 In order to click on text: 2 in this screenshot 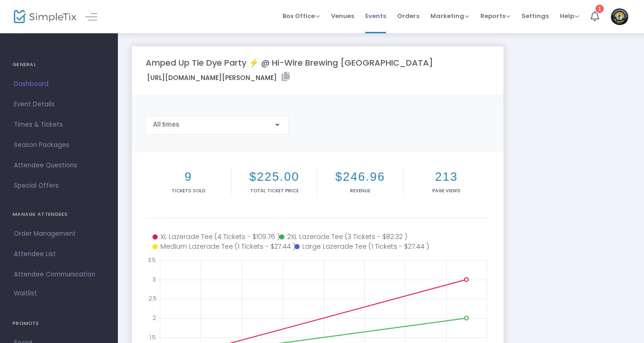, I will do `click(154, 318)`.